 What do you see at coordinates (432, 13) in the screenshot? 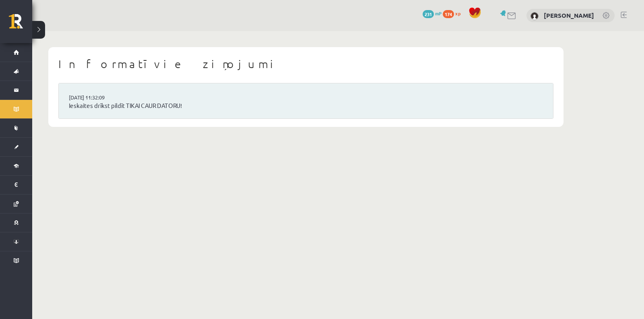
I see `a: 231 mP` at bounding box center [432, 13].